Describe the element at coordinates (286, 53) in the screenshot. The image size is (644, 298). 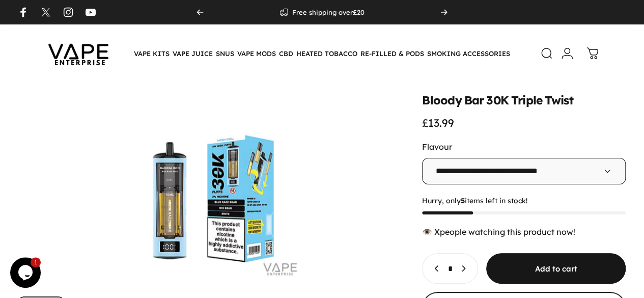
I see `summary: CBD` at that location.